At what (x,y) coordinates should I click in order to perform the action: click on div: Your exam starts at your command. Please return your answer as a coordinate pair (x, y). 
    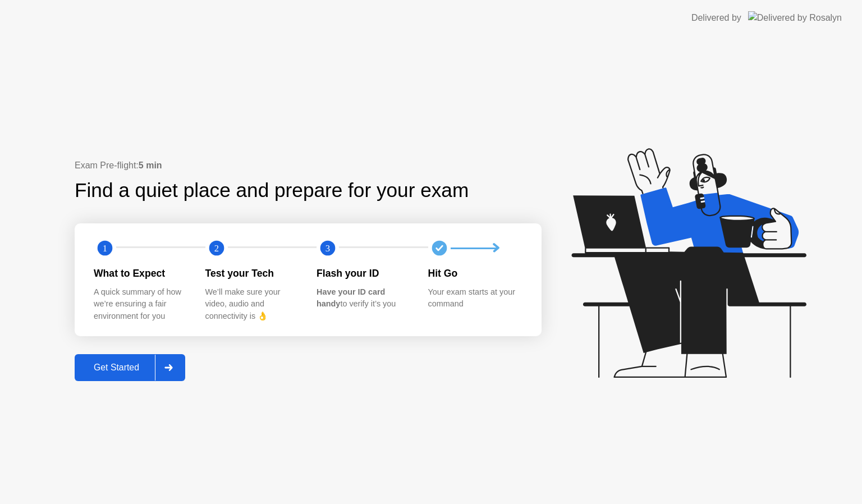
    Looking at the image, I should click on (475, 298).